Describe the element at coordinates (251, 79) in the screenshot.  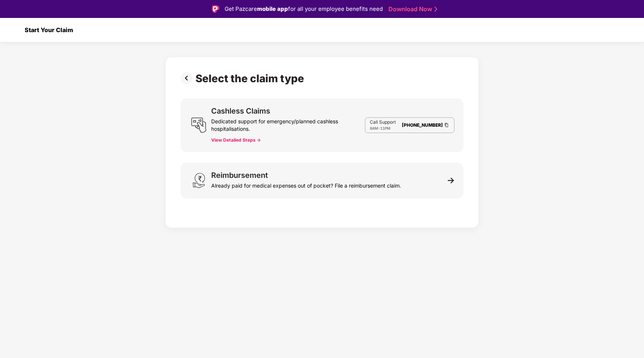
I see `div: Select the claim type` at that location.